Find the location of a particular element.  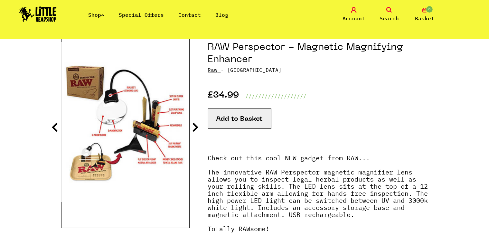

a: Search is located at coordinates (389, 14).